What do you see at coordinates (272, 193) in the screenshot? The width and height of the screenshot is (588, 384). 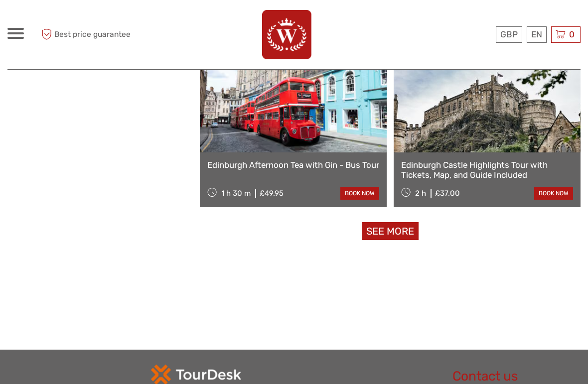 I see `div: £49.95` at bounding box center [272, 193].